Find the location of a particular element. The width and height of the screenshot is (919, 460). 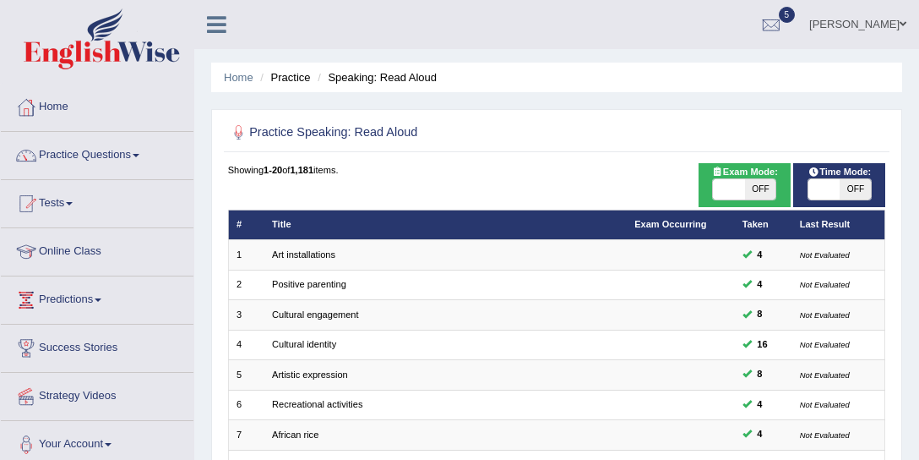

div: Show exams occurring in exams is located at coordinates (745, 185).